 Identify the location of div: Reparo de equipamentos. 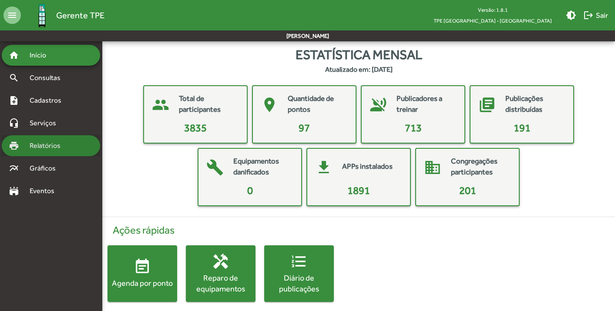
(221, 283).